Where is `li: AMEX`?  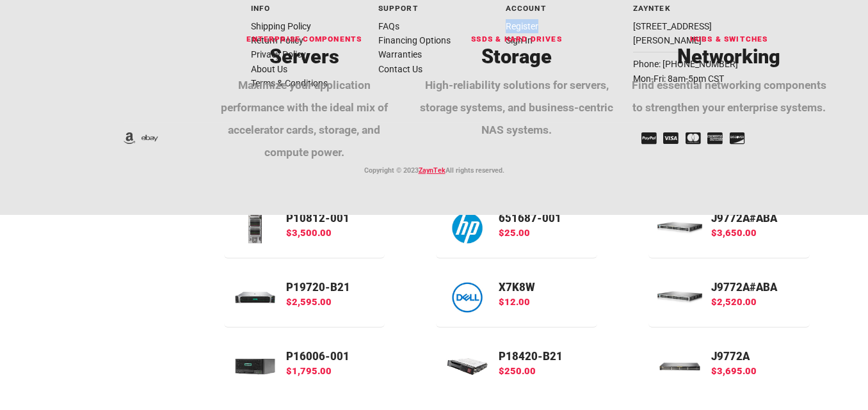
li: AMEX is located at coordinates (712, 140).